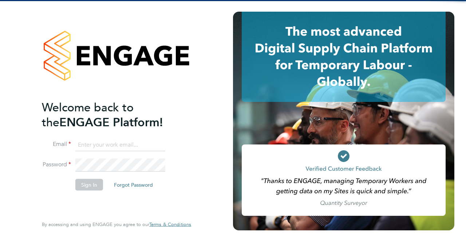  Describe the element at coordinates (170, 225) in the screenshot. I see `a: Terms & Conditions` at that location.